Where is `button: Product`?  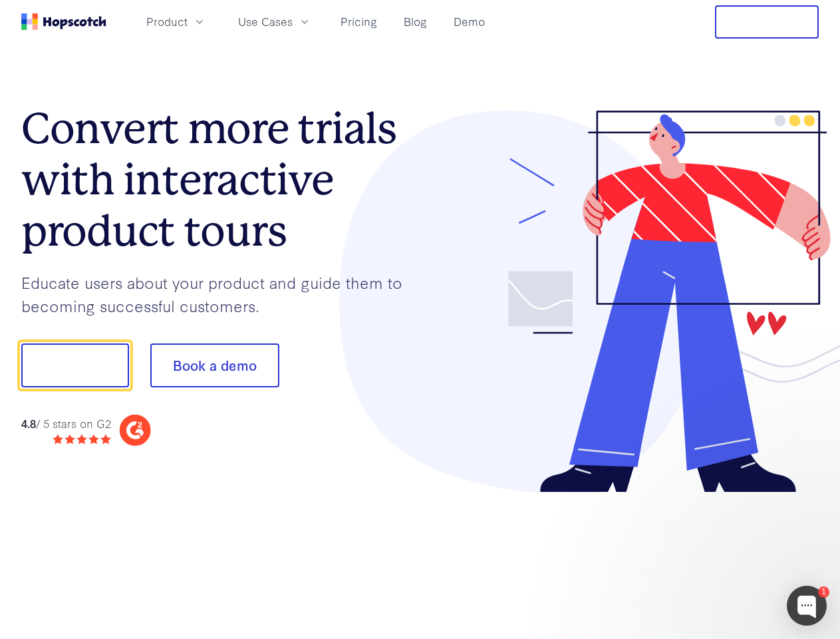 button: Product is located at coordinates (176, 21).